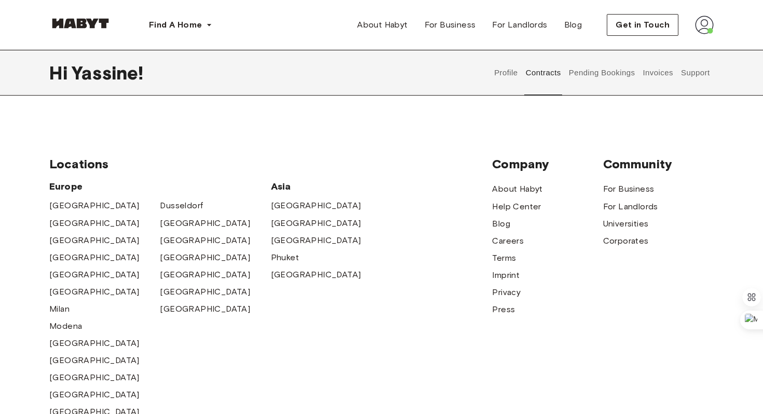 Image resolution: width=763 pixels, height=414 pixels. Describe the element at coordinates (547, 164) in the screenshot. I see `span: Company` at that location.